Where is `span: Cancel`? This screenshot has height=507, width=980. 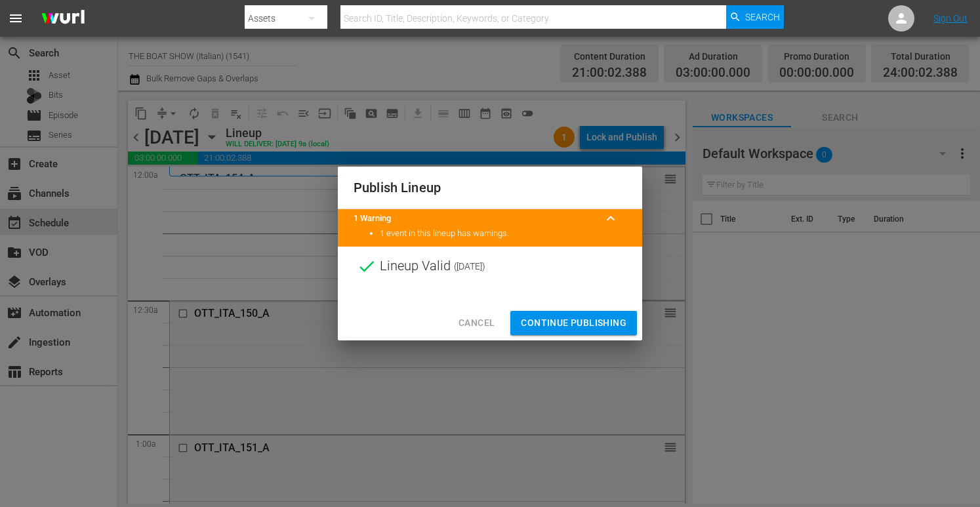 span: Cancel is located at coordinates (476, 323).